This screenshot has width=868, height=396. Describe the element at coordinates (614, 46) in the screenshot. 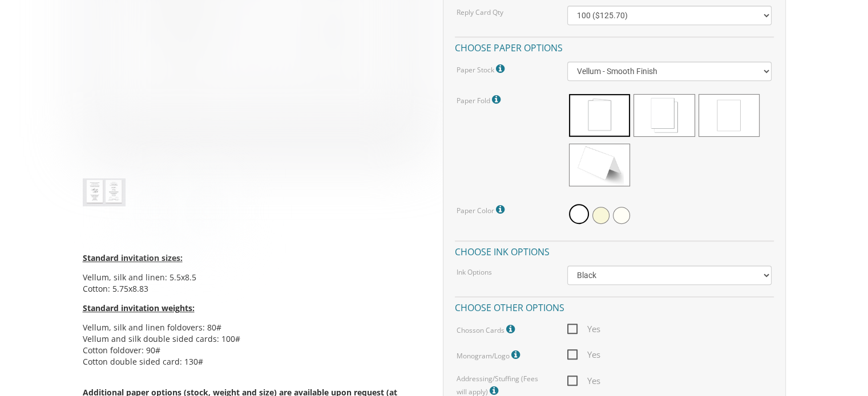

I see `h4: Choose paper options` at that location.